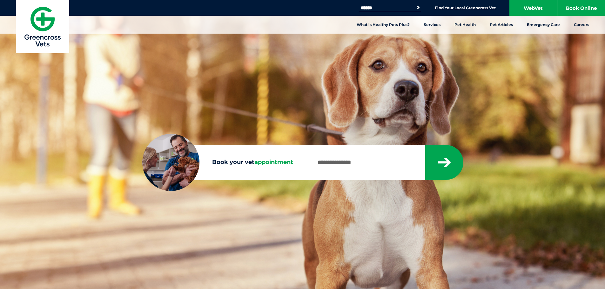 The height and width of the screenshot is (289, 605). I want to click on a: What is Healthy Pets Plus?, so click(383, 25).